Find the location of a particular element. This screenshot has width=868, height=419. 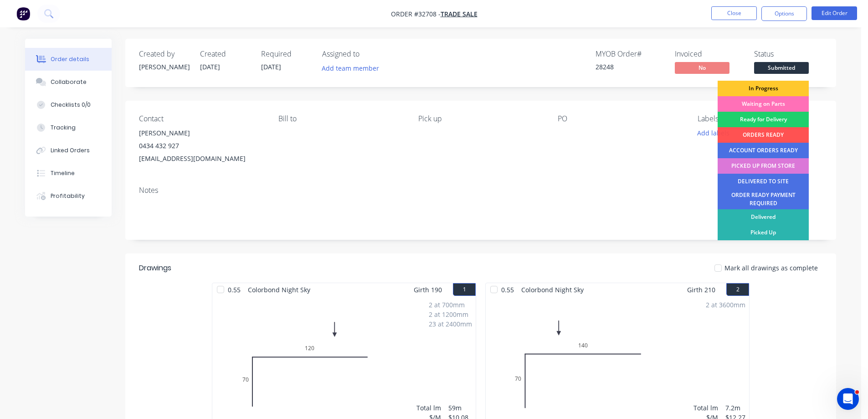

div: Delivered is located at coordinates (764, 217).